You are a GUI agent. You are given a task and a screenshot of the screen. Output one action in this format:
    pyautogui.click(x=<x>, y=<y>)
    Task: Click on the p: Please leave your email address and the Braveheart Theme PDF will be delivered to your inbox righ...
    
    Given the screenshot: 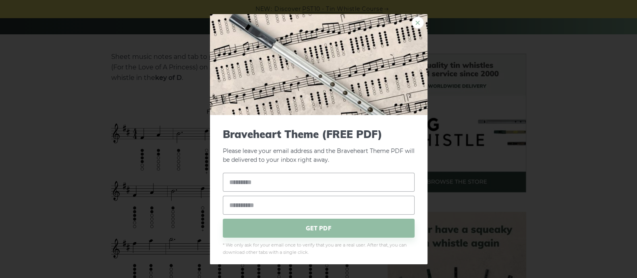 What is the action you would take?
    pyautogui.click(x=319, y=146)
    